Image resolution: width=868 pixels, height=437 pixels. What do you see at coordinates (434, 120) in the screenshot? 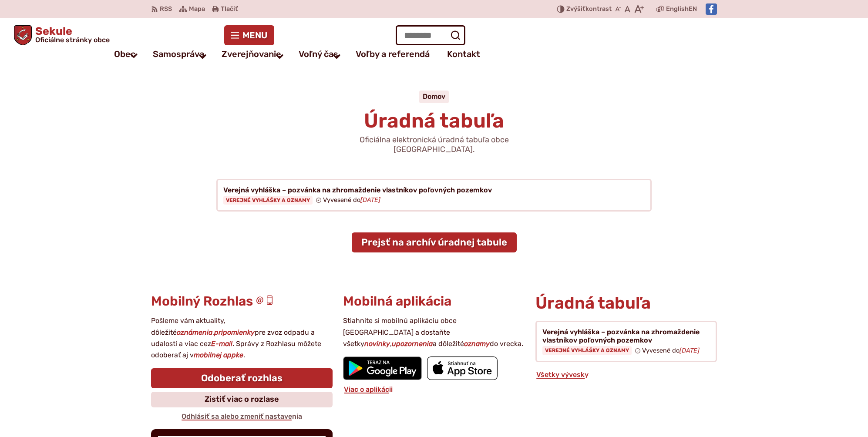
I see `span: Úradná tabuľa` at bounding box center [434, 120].